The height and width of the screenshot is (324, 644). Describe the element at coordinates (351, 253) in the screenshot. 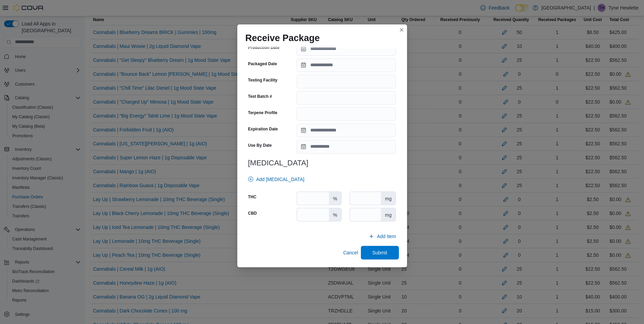

I see `span: Cancel` at that location.